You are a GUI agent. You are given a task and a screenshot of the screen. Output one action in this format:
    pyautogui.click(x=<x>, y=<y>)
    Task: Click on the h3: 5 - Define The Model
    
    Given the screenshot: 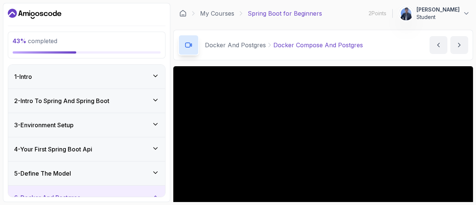 What is the action you would take?
    pyautogui.click(x=42, y=173)
    